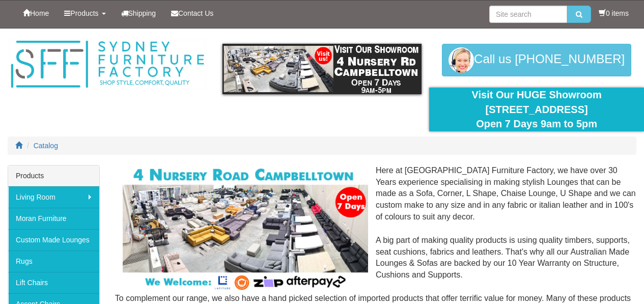 The image size is (644, 304). Describe the element at coordinates (46, 146) in the screenshot. I see `a: Catalog` at that location.